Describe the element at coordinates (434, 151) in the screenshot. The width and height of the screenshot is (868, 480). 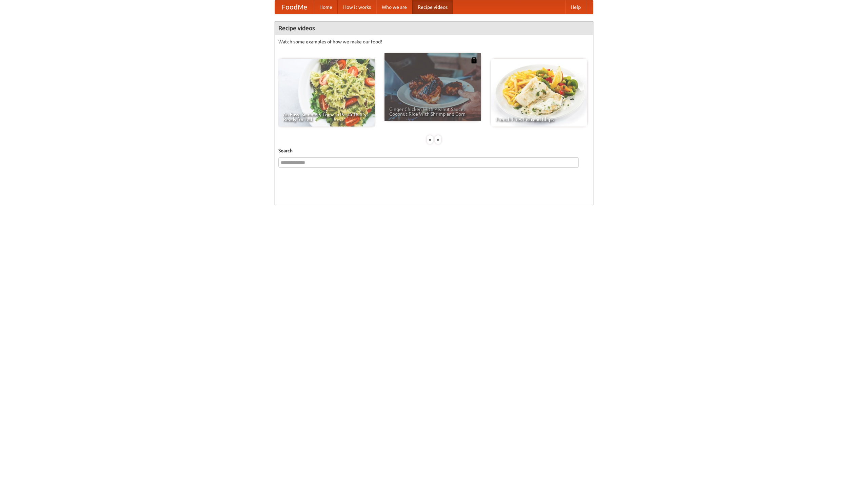
I see `h5: Search` at that location.